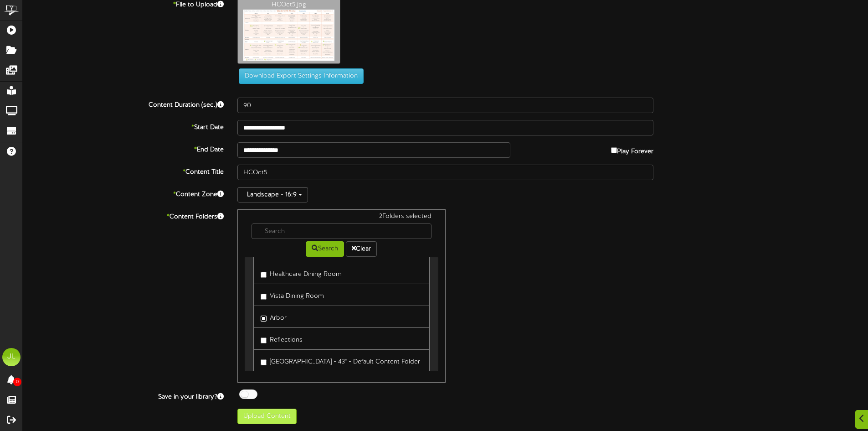 This screenshot has width=868, height=431. I want to click on input: -- Search --, so click(341, 231).